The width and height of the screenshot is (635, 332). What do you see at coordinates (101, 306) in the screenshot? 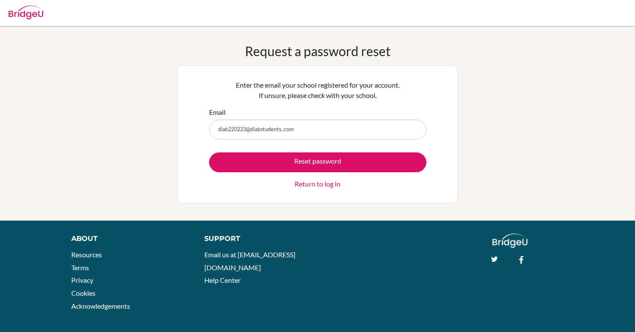
I see `a: Acknowledgements` at bounding box center [101, 306].